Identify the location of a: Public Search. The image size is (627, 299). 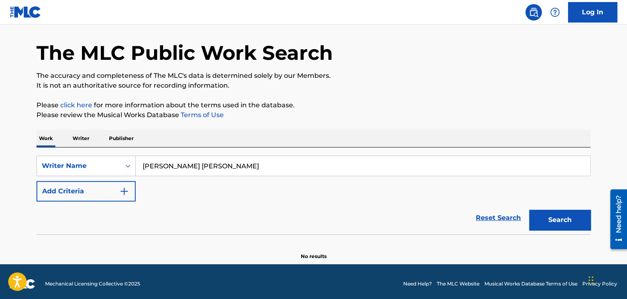
(534, 12).